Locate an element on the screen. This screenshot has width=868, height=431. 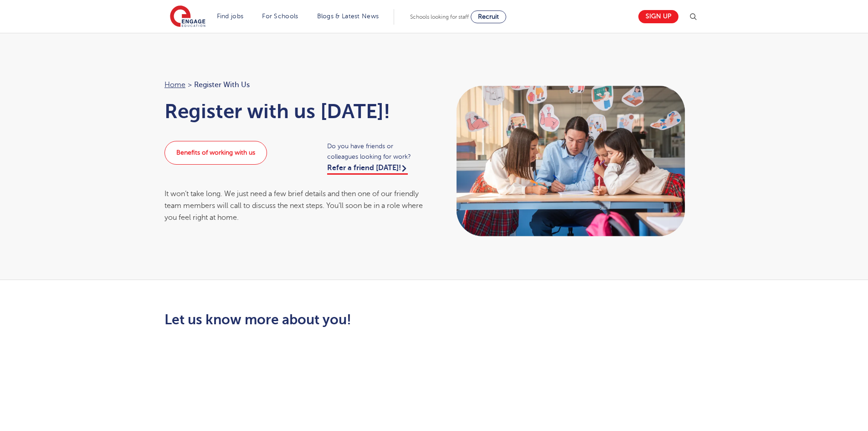
a: Sign up is located at coordinates (658, 16).